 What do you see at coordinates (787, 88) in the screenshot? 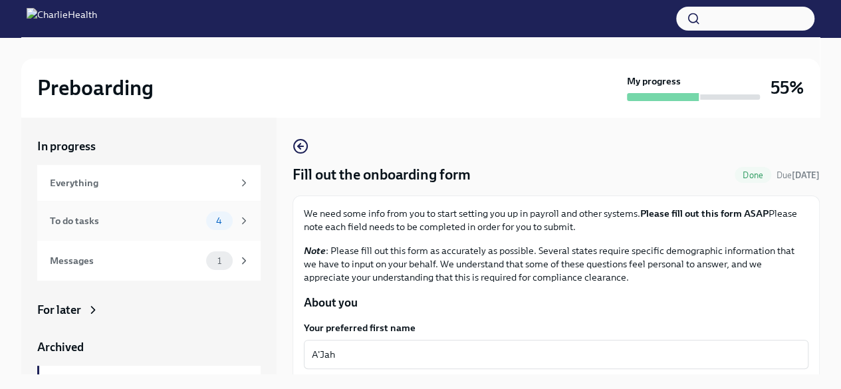
I see `h3: 55%` at bounding box center [787, 88].